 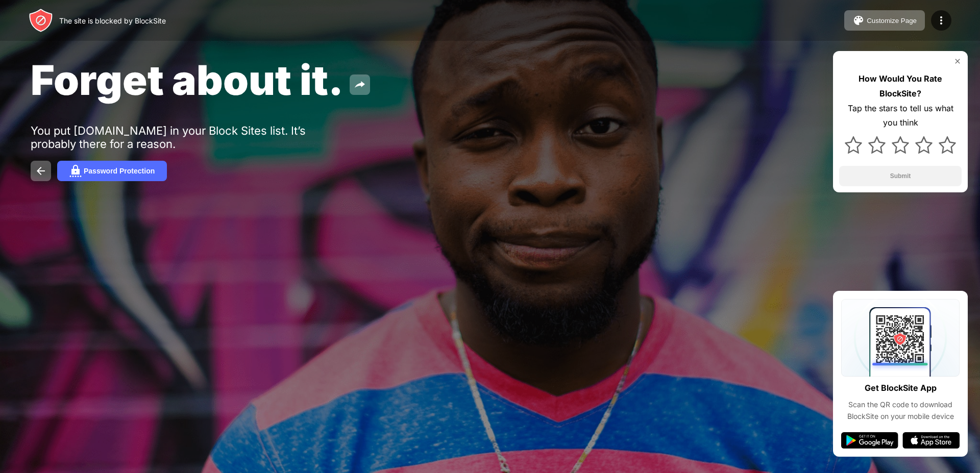 I want to click on img: google-play.svg, so click(x=870, y=441).